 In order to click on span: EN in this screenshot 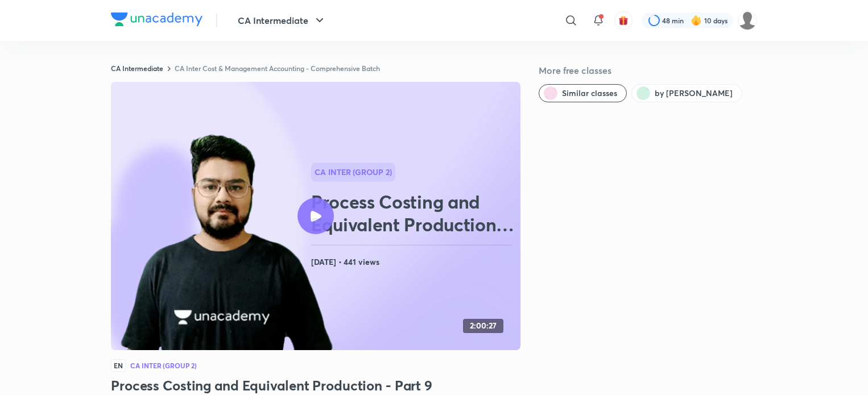, I will do `click(118, 366)`.